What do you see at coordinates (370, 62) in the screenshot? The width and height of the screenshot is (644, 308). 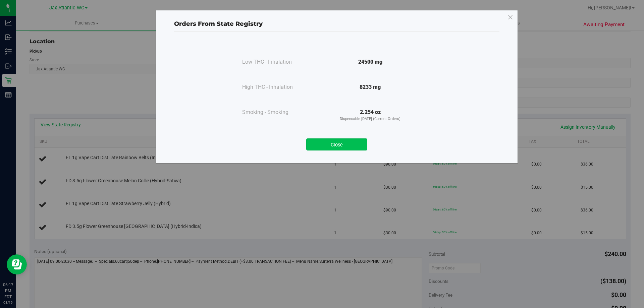 I see `div: 24500 mg` at bounding box center [370, 62].